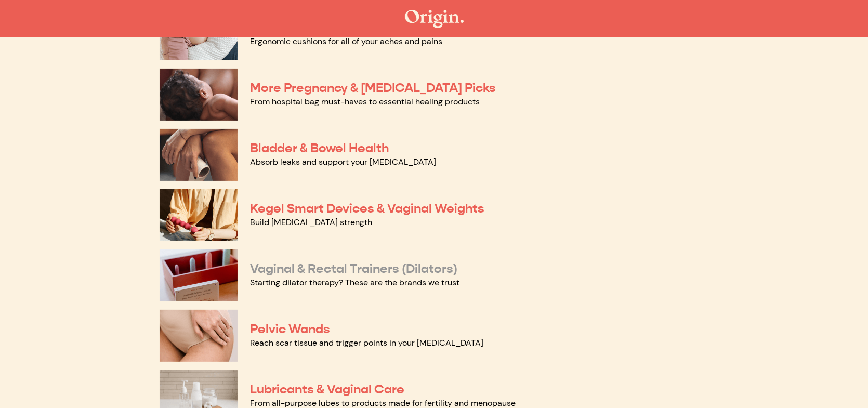  What do you see at coordinates (198, 155) in the screenshot?
I see `img: Bladder & Bowel Health` at bounding box center [198, 155].